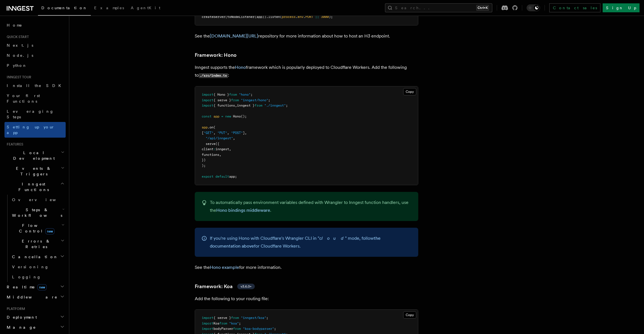 The height and width of the screenshot is (334, 644). Describe the element at coordinates (38, 200) in the screenshot. I see `a: Overview` at that location.